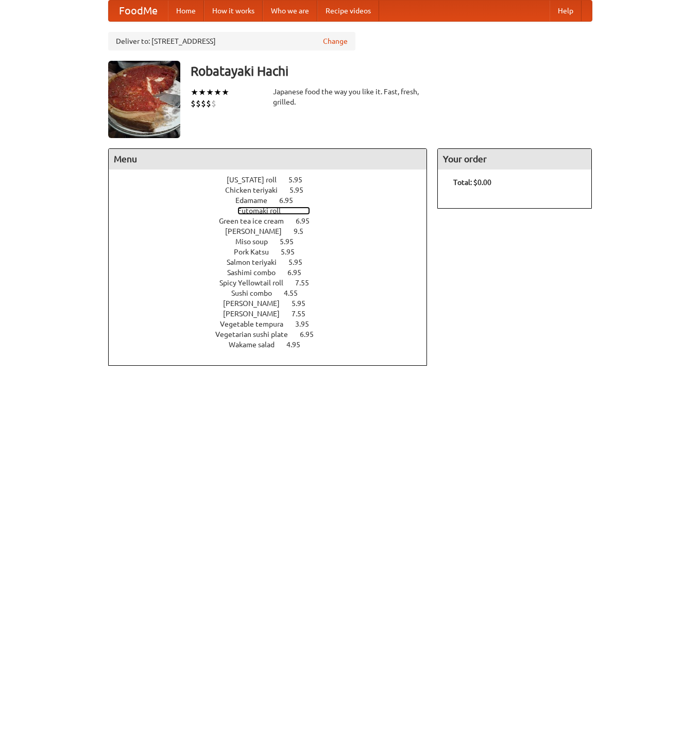 Image resolution: width=700 pixels, height=729 pixels. What do you see at coordinates (565, 11) in the screenshot?
I see `a: Help` at bounding box center [565, 11].